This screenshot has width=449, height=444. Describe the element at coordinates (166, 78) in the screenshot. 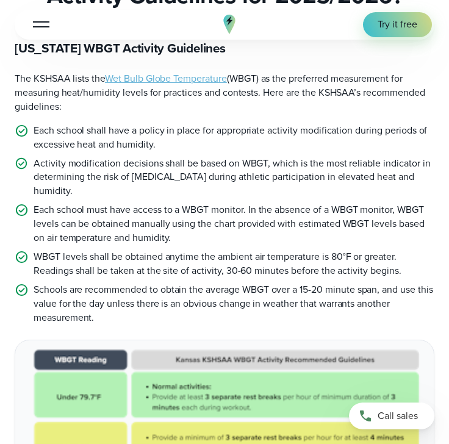

I see `a: Wet Bulb Globe Temperature` at that location.